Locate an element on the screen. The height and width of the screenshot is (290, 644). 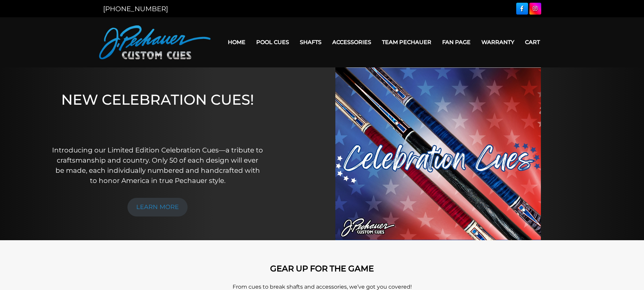
a: LEARN MORE is located at coordinates (157, 207).